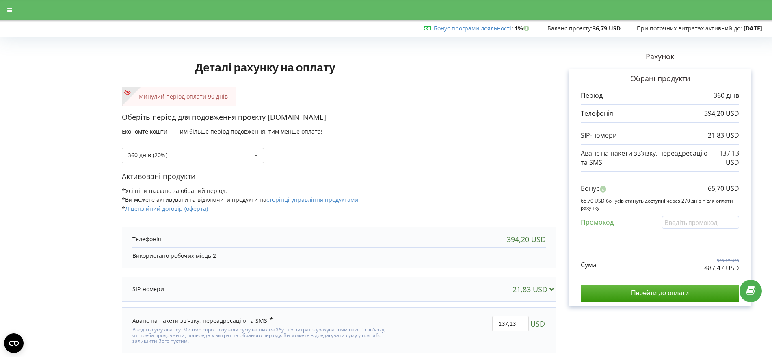 The image size is (772, 357). What do you see at coordinates (472, 28) in the screenshot?
I see `a: Бонус програми лояльності` at bounding box center [472, 28].